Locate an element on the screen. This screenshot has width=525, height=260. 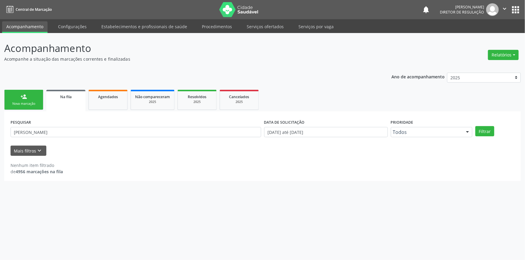
button: notifications is located at coordinates (426, 10).